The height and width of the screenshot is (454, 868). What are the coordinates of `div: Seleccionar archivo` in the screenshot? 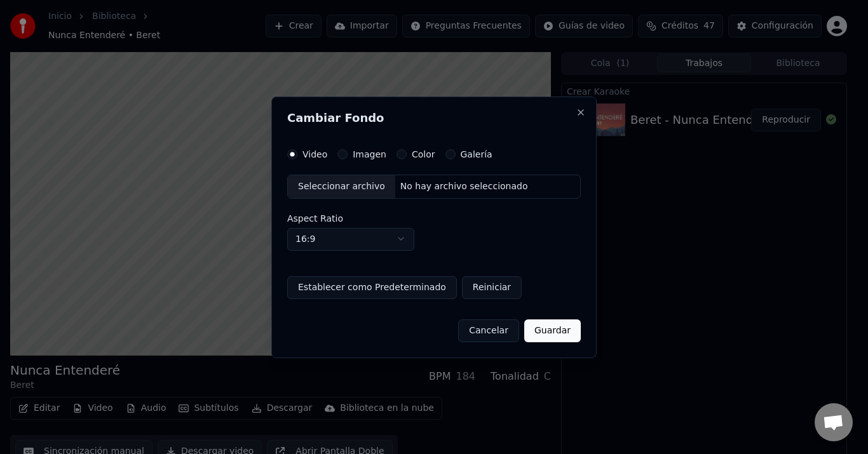 It's located at (341, 186).